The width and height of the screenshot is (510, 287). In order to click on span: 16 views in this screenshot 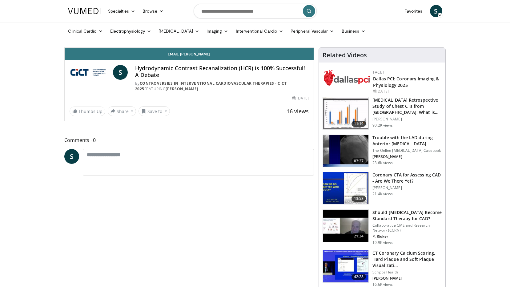, I will do `click(298, 111)`.